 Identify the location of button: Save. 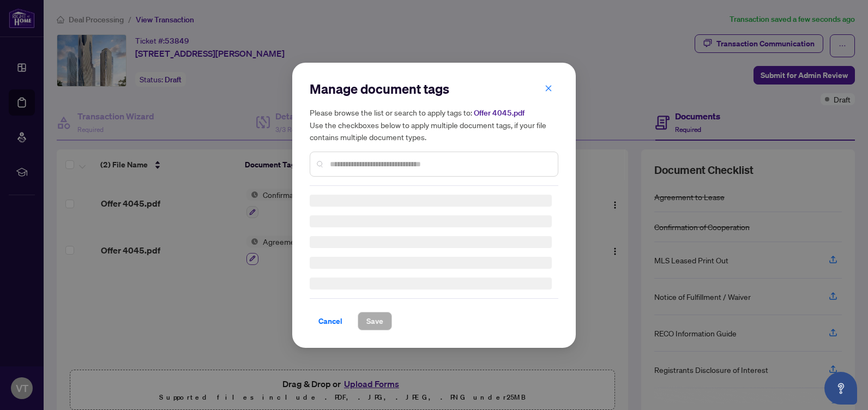
(375, 321).